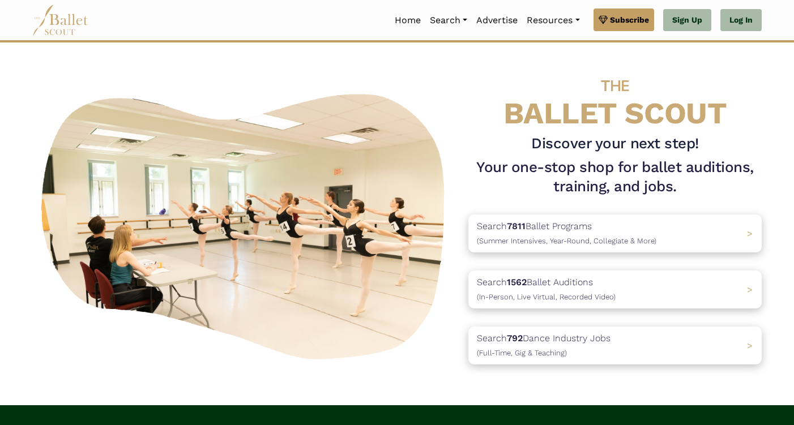  What do you see at coordinates (497, 20) in the screenshot?
I see `a: Advertise` at bounding box center [497, 20].